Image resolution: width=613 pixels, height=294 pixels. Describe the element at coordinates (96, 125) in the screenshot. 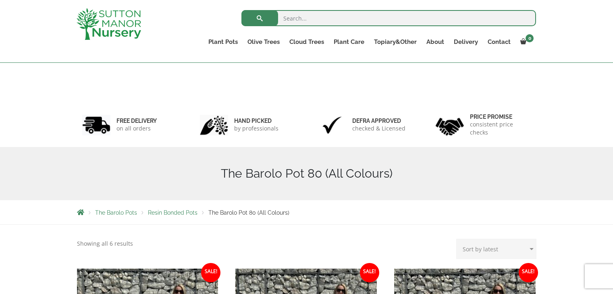

I see `img: 1.jpg` at that location.